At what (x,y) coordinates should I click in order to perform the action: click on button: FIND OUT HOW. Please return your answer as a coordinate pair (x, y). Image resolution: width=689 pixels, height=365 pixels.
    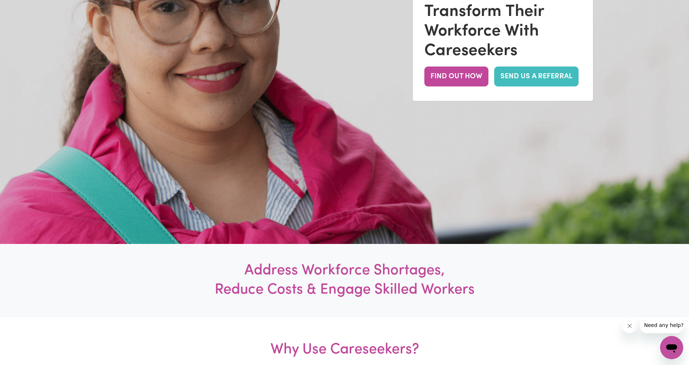
    Looking at the image, I should click on (456, 76).